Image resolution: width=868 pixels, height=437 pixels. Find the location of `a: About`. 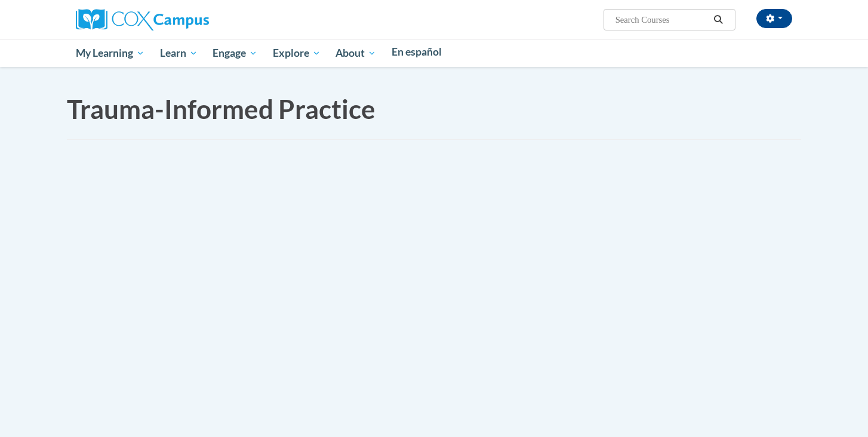

a: About is located at coordinates (356, 53).